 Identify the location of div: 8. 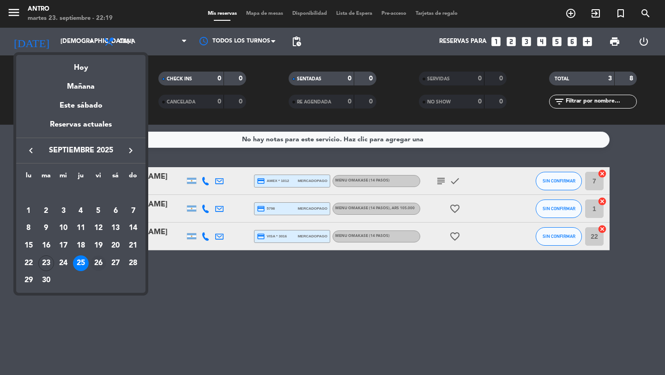
(29, 228).